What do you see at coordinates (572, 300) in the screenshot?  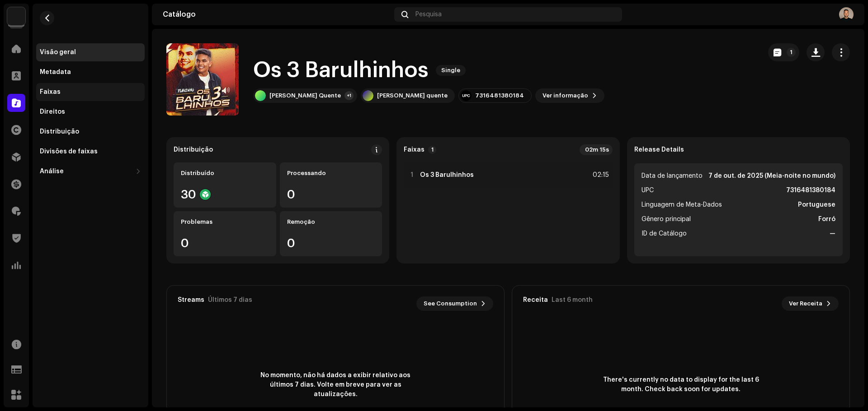 I see `div: Last 6 month` at bounding box center [572, 300].